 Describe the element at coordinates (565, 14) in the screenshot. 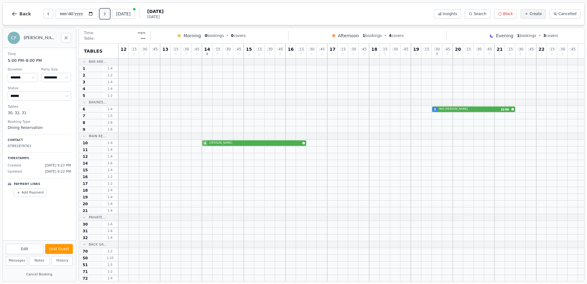

I see `button: Cancelled` at that location.